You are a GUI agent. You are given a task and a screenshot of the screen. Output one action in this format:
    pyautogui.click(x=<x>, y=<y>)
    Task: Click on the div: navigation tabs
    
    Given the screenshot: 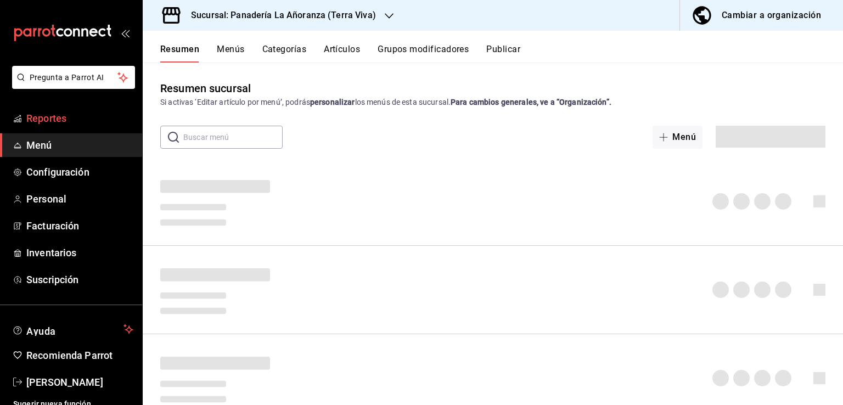 What is the action you would take?
    pyautogui.click(x=502, y=53)
    